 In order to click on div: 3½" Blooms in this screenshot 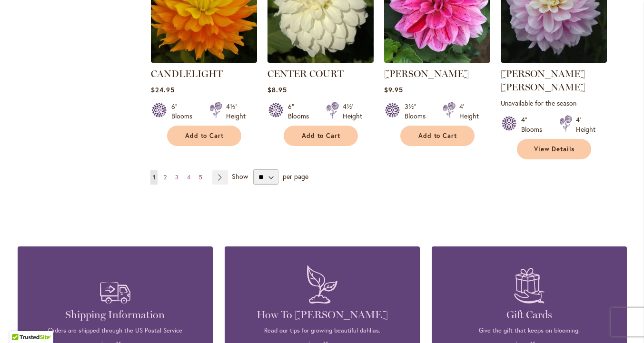, I will do `click(418, 111)`.